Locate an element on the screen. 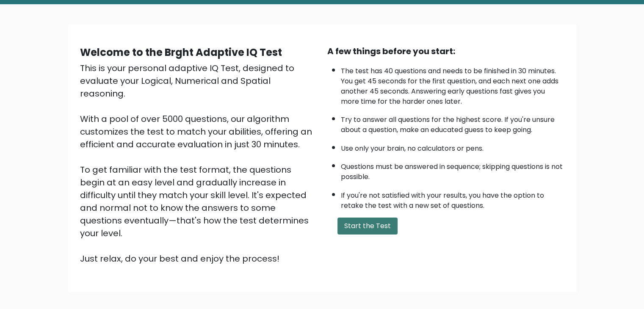 The width and height of the screenshot is (644, 309). li: Use only your brain, no calculators or pens. is located at coordinates (453, 146).